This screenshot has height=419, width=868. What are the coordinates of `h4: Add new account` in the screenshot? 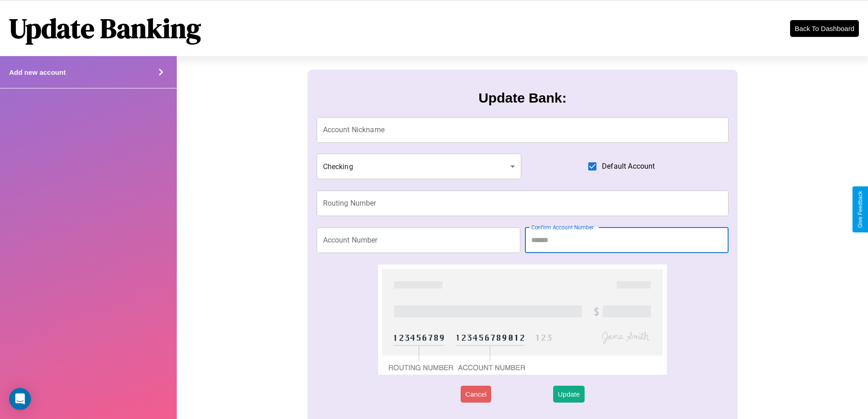 It's located at (37, 72).